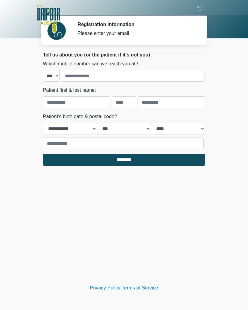 The image size is (248, 310). Describe the element at coordinates (140, 287) in the screenshot. I see `a: Terms of Service` at that location.